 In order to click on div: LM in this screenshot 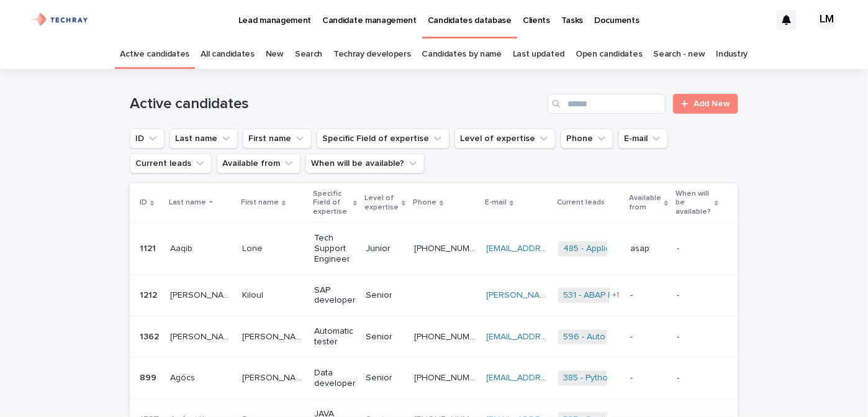, I will do `click(827, 20)`.